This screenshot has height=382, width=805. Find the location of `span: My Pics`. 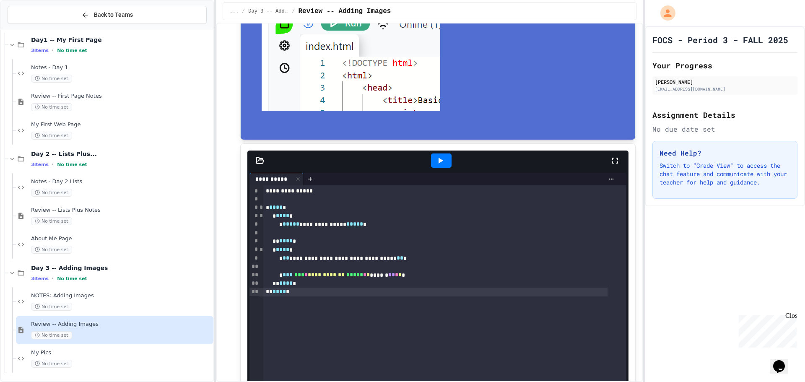

span: My Pics is located at coordinates (121, 353).